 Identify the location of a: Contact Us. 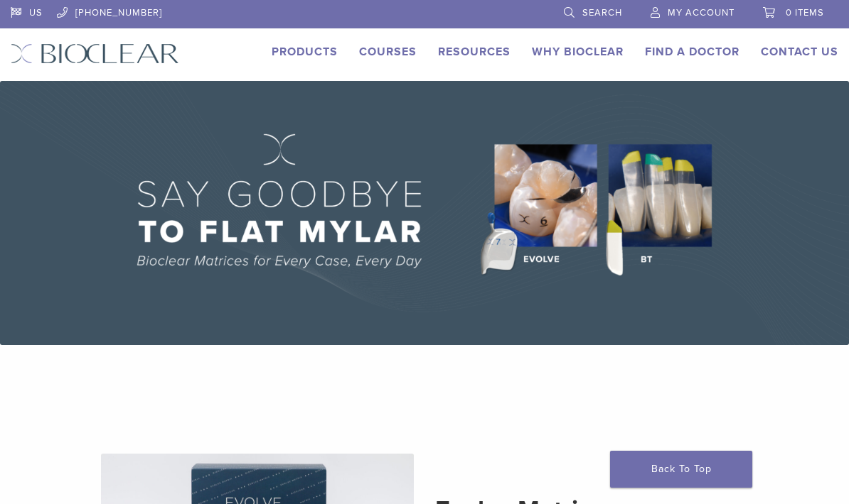
(799, 52).